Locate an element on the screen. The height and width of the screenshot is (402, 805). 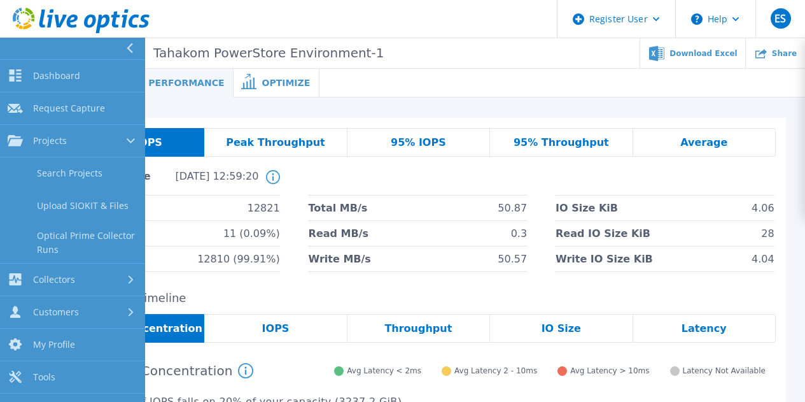
span: Download Excel is located at coordinates (703, 53).